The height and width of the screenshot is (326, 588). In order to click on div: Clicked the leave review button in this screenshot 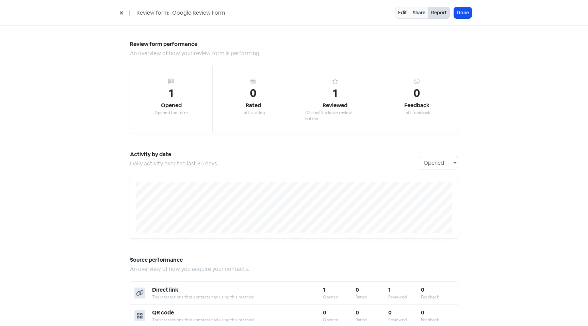, I will do `click(335, 116)`.